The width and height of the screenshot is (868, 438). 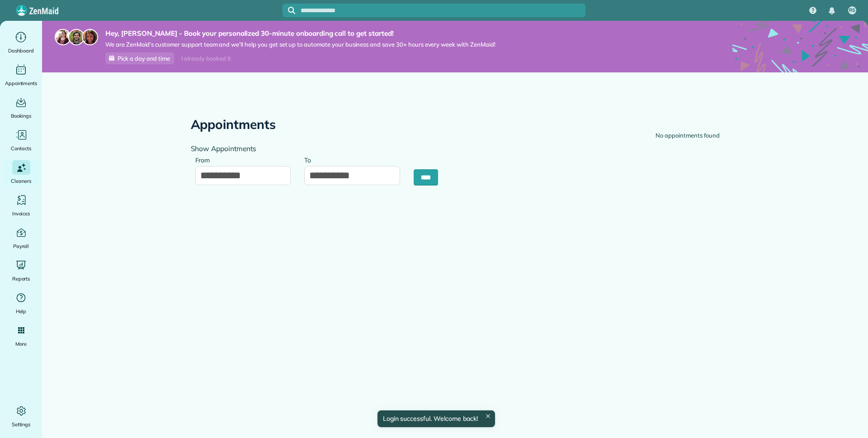 I want to click on span: RS, so click(x=853, y=10).